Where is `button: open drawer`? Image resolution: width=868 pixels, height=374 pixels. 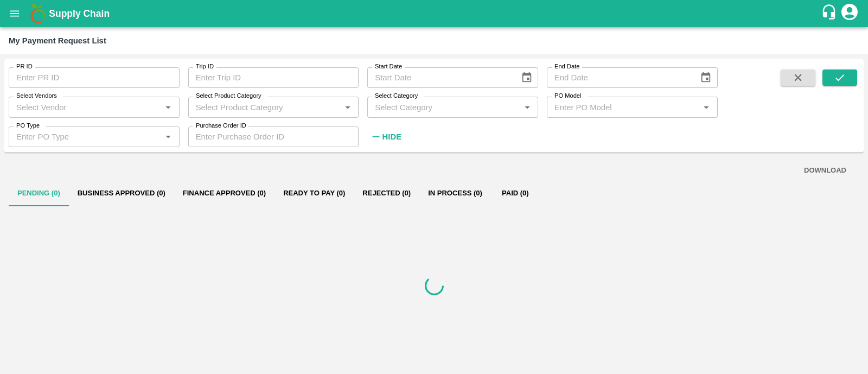 button: open drawer is located at coordinates (15, 14).